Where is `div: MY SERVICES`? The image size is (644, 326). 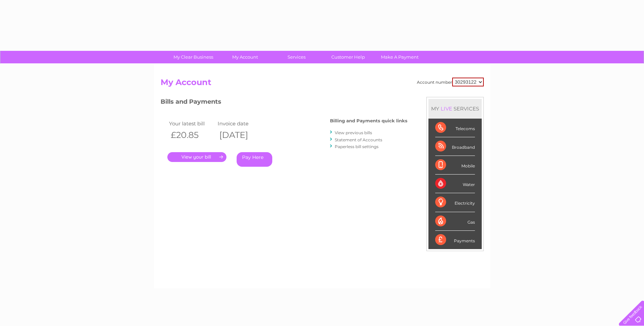 div: MY SERVICES is located at coordinates (455, 108).